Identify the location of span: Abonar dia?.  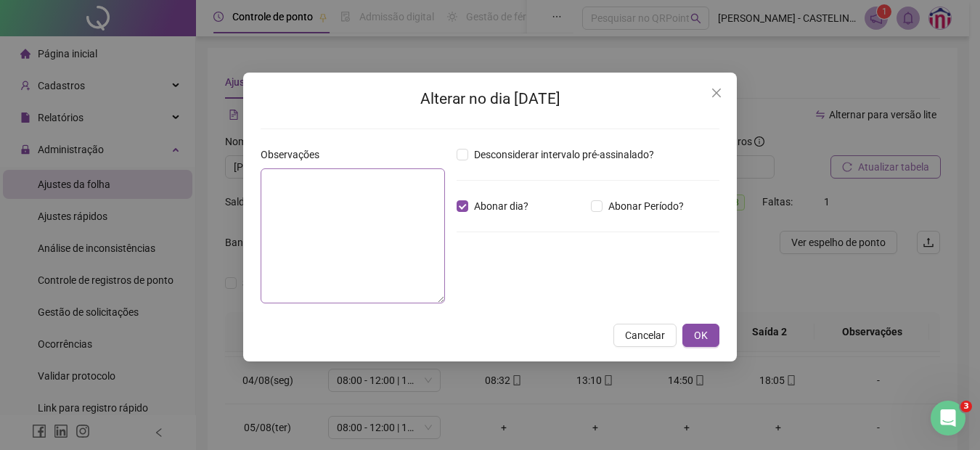
(501, 206).